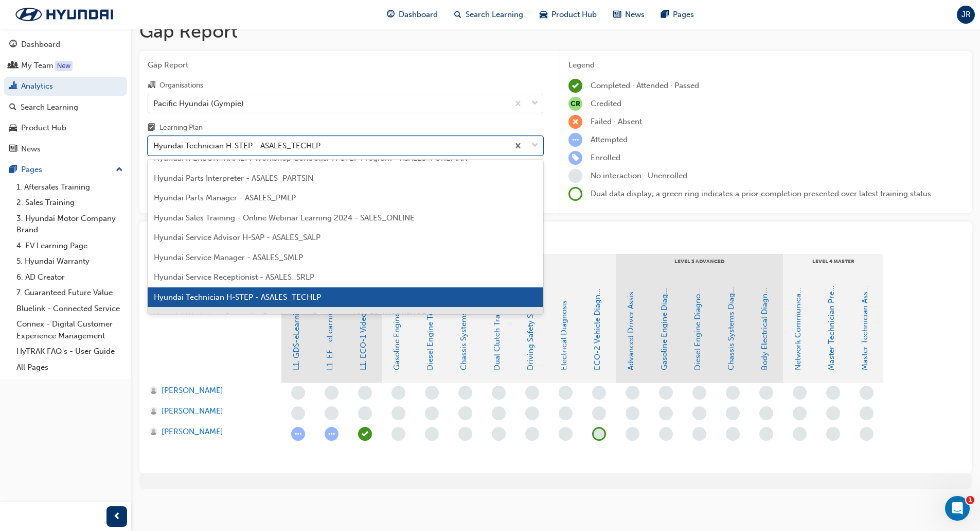 This screenshot has width=980, height=531. Describe the element at coordinates (575, 122) in the screenshot. I see `span: learningRecordVerb_FAIL-icon` at that location.